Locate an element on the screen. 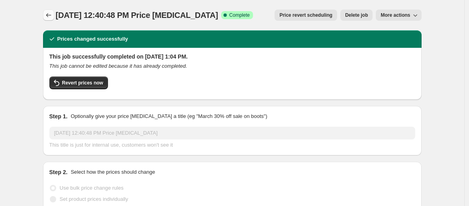 The width and height of the screenshot is (469, 206). h2: Step 2. is located at coordinates (59, 172).